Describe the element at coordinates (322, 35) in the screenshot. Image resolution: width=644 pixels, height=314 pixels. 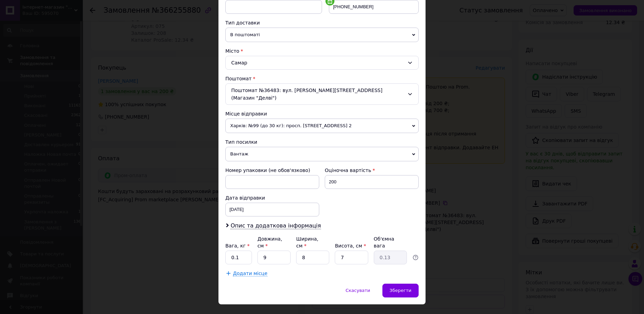
I see `span: В поштоматі` at that location.